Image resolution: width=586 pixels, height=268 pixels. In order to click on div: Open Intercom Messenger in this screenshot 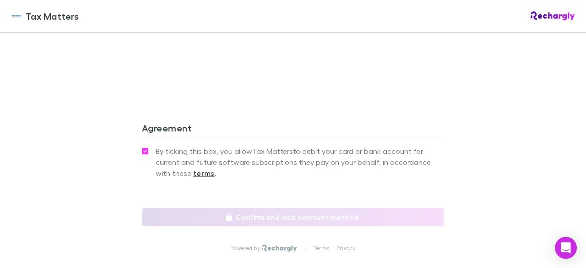, I will do `click(566, 248)`.